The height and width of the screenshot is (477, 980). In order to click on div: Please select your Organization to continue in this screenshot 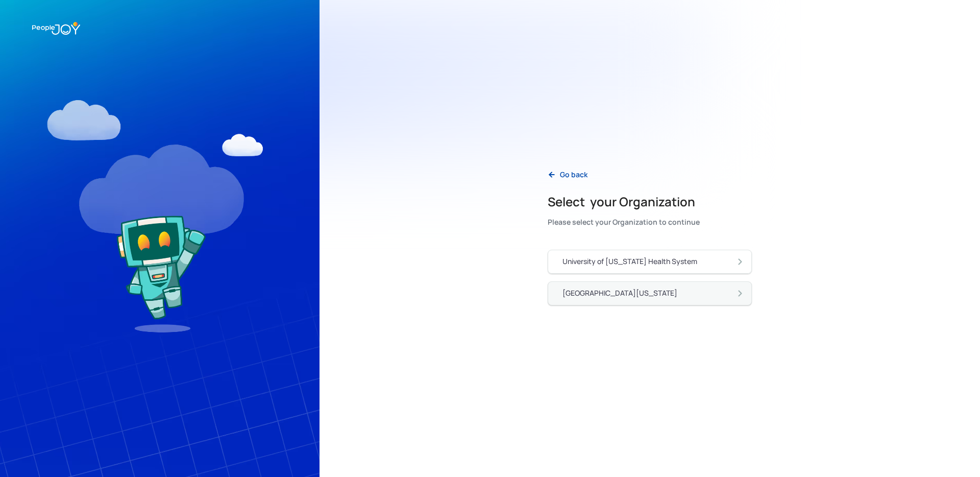, I will do `click(624, 222)`.